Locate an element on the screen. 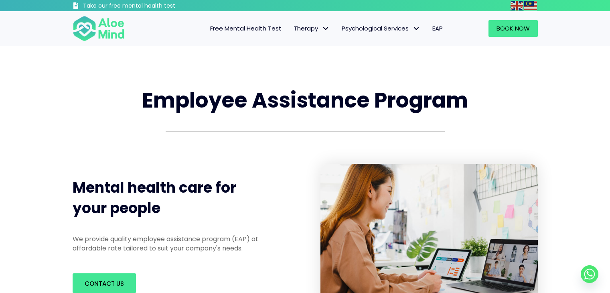 This screenshot has height=293, width=610. a: Whatsapp is located at coordinates (590, 274).